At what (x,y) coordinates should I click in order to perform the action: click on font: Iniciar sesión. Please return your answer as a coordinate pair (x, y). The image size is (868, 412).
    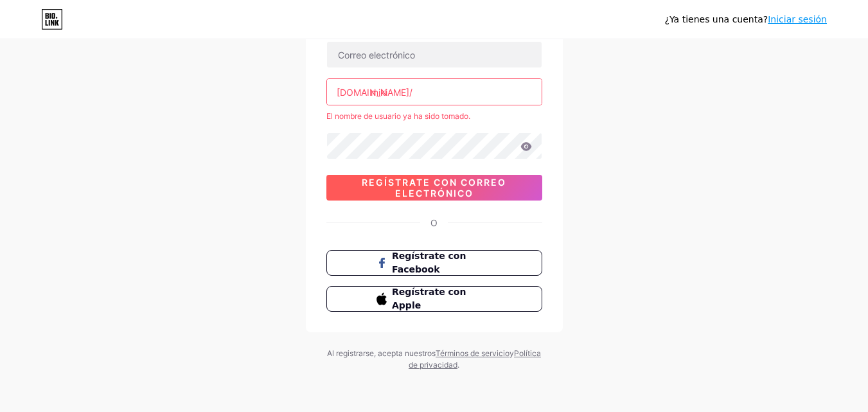
    Looking at the image, I should click on (798, 19).